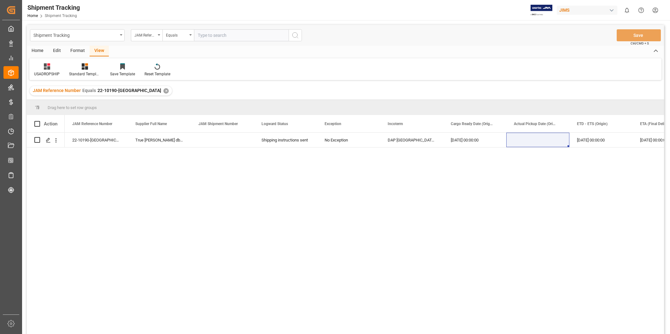 The image size is (670, 334). I want to click on span: Logward Status, so click(275, 124).